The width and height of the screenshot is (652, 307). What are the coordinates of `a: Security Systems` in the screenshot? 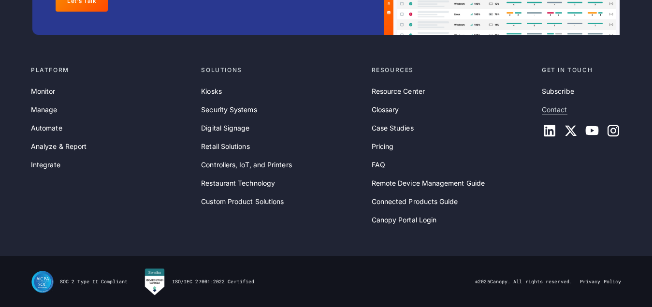 It's located at (229, 110).